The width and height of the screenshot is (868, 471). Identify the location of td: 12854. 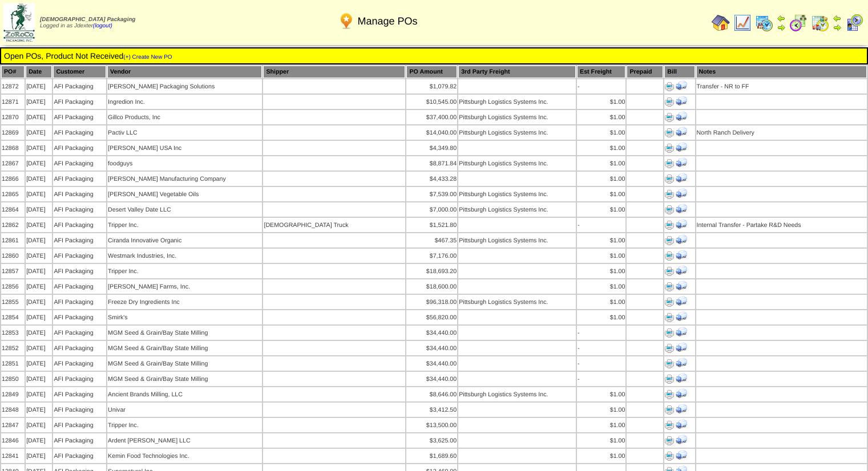
(13, 317).